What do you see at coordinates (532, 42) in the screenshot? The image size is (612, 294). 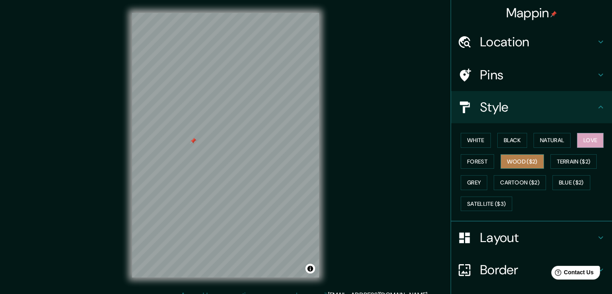 I see `div: Location` at bounding box center [532, 42].